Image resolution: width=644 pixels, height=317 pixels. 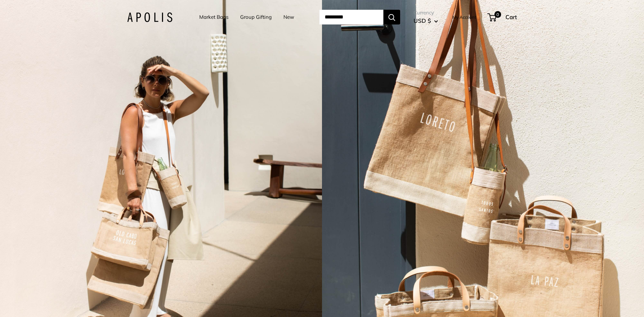 What do you see at coordinates (503, 17) in the screenshot?
I see `a: 0 Cart` at bounding box center [503, 17].